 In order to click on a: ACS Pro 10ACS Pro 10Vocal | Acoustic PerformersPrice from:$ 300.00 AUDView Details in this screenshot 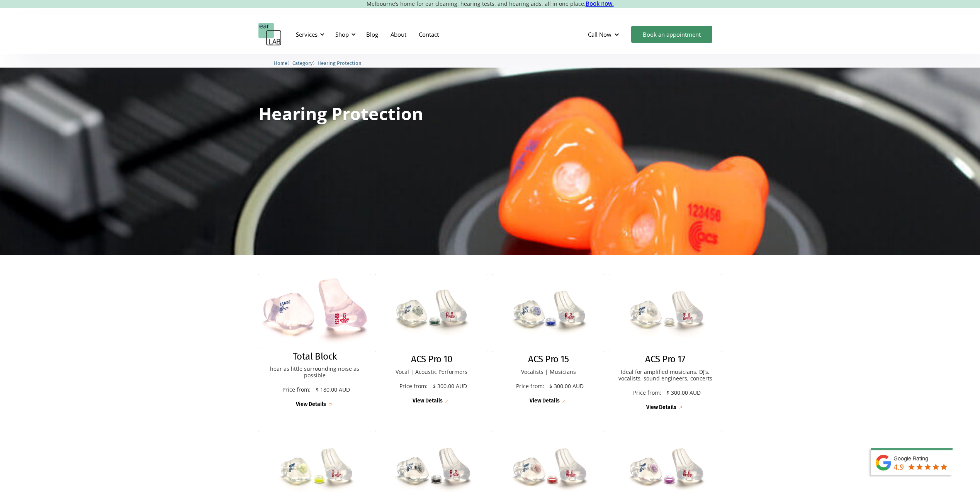, I will do `click(431, 339)`.